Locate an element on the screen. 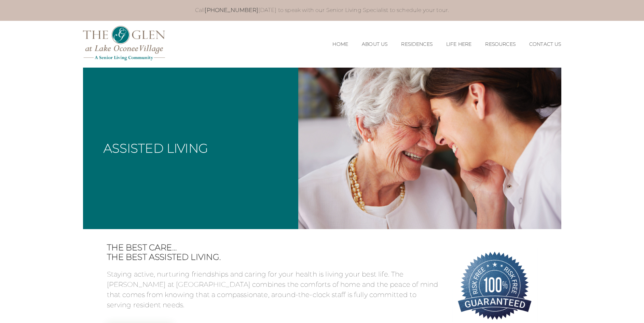 The width and height of the screenshot is (644, 323). span: The Best Assisted Living. is located at coordinates (274, 257).